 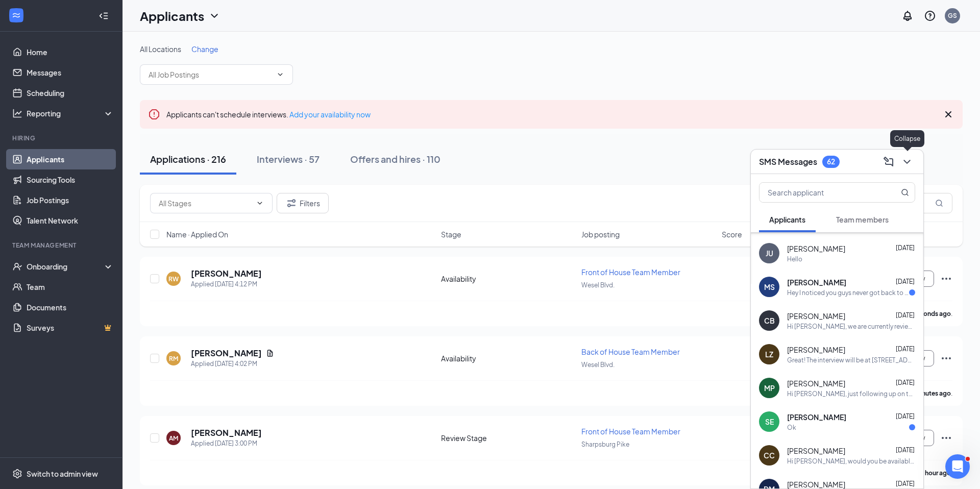 I want to click on div: 62, so click(x=831, y=161).